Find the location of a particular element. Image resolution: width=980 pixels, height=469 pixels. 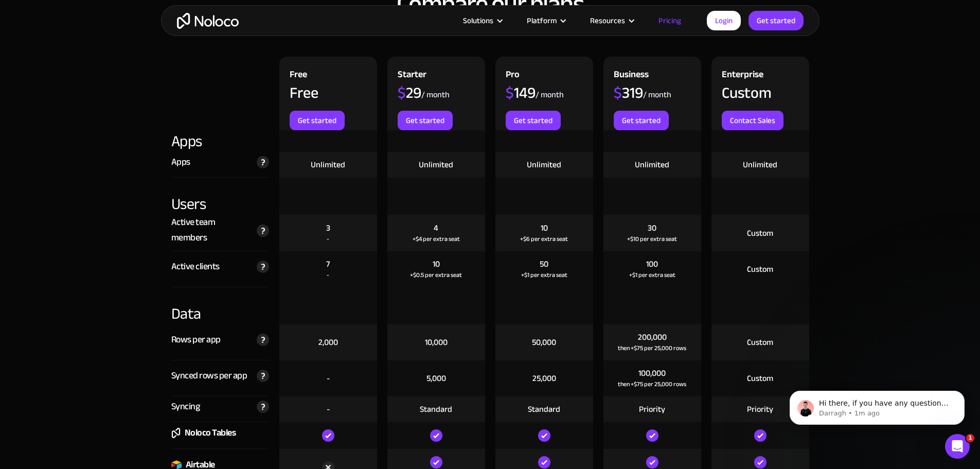

div: 100,000 is located at coordinates (652, 373).